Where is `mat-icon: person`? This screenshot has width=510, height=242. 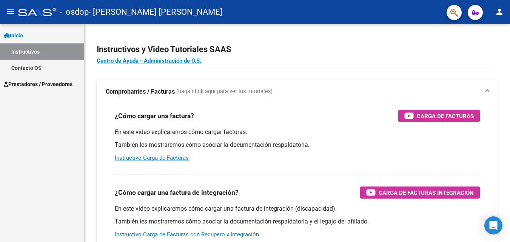 mat-icon: person is located at coordinates (499, 12).